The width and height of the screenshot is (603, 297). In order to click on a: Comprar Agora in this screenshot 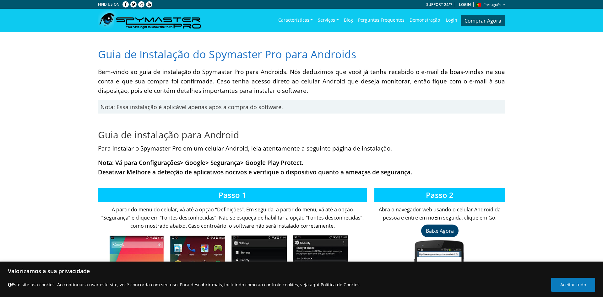, I will do `click(482, 21)`.